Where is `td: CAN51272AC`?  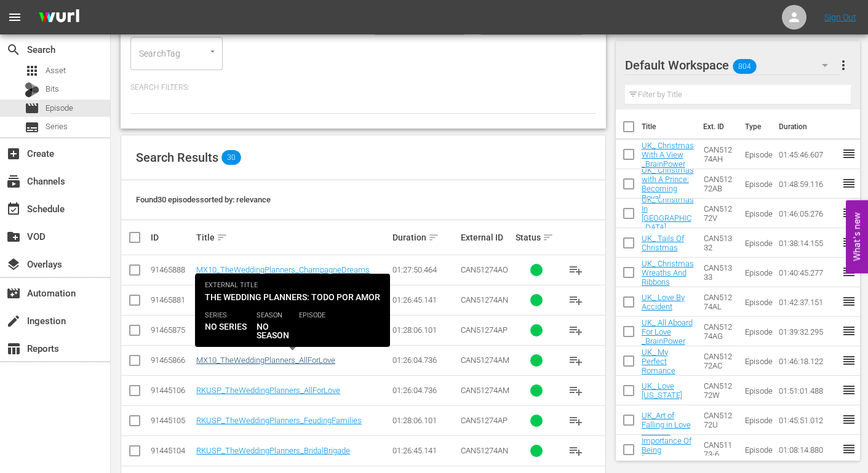 td: CAN51272AC is located at coordinates (719, 361).